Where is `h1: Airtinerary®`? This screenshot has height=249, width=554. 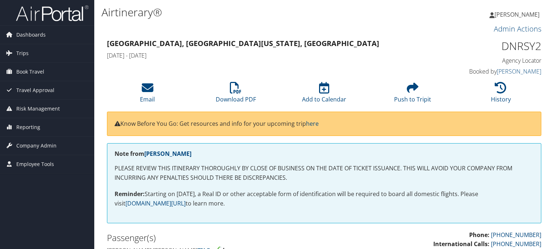 h1: Airtinerary® is located at coordinates (250, 12).